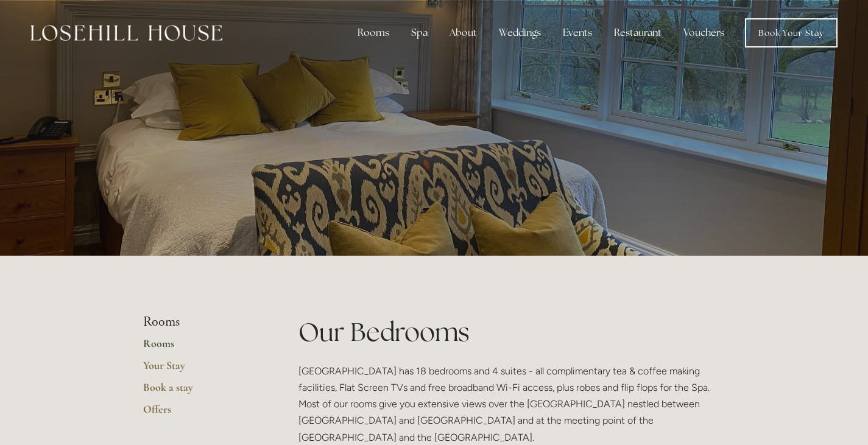 This screenshot has width=868, height=445. Describe the element at coordinates (578, 33) in the screenshot. I see `div: Events` at that location.